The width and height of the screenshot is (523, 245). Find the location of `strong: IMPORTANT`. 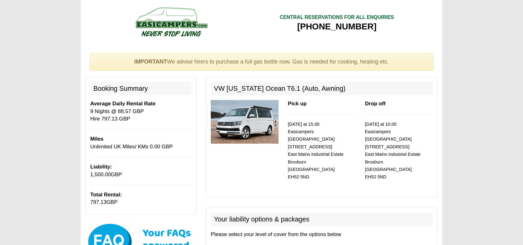

strong: IMPORTANT is located at coordinates (151, 62).